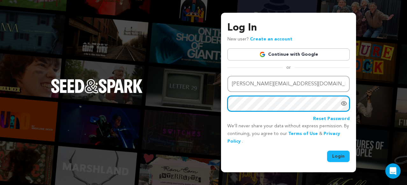  Describe the element at coordinates (393, 171) in the screenshot. I see `div: Open Intercom Messenger` at that location.